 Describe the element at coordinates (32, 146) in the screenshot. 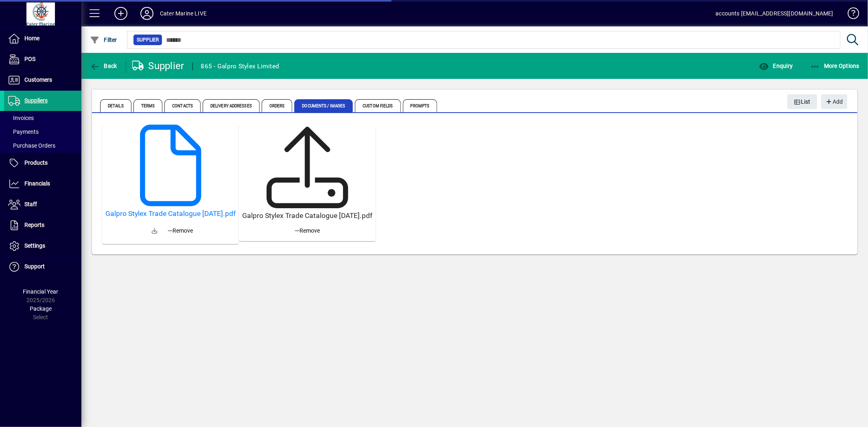

I see `span: Purchase Orders` at that location.